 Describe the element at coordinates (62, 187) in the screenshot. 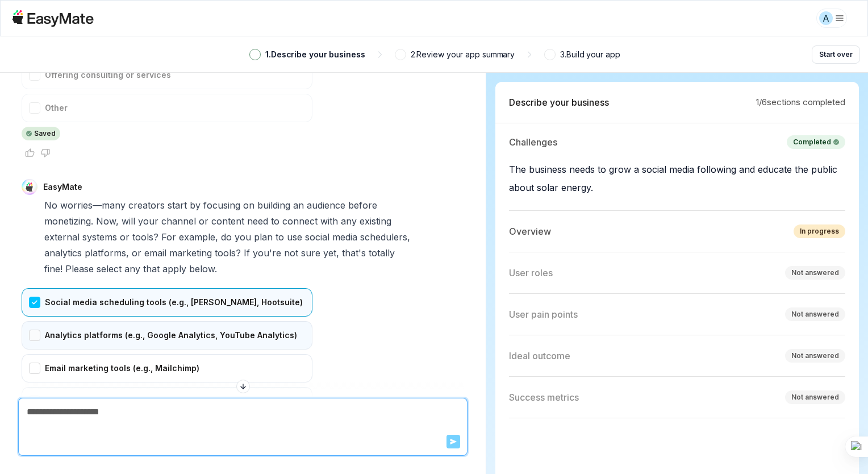

I see `p: EasyMate` at that location.